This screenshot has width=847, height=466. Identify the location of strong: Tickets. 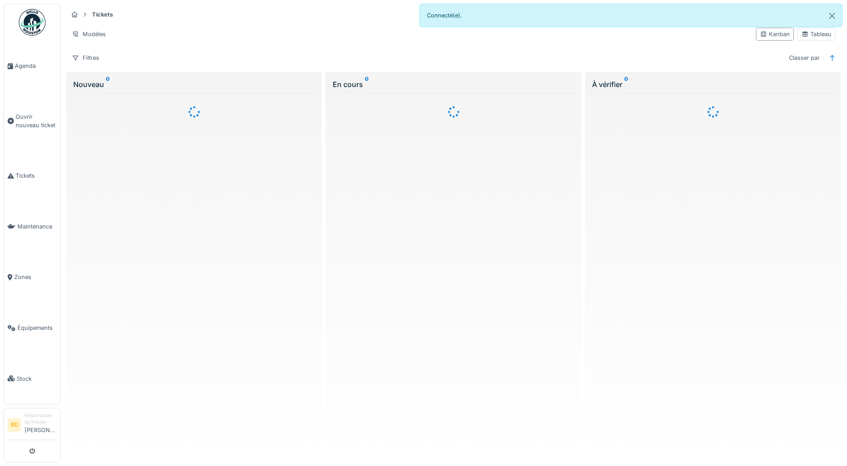
(102, 14).